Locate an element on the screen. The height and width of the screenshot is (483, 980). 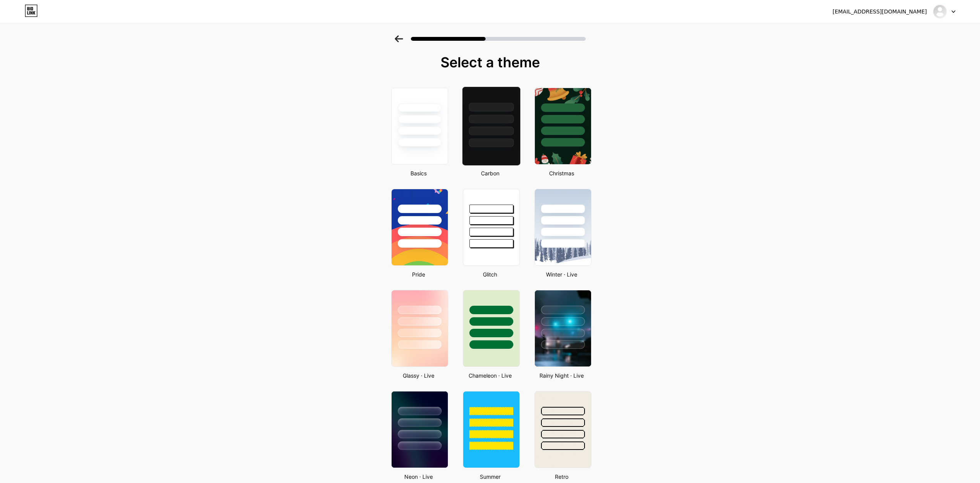
div: Basics is located at coordinates (419, 173).